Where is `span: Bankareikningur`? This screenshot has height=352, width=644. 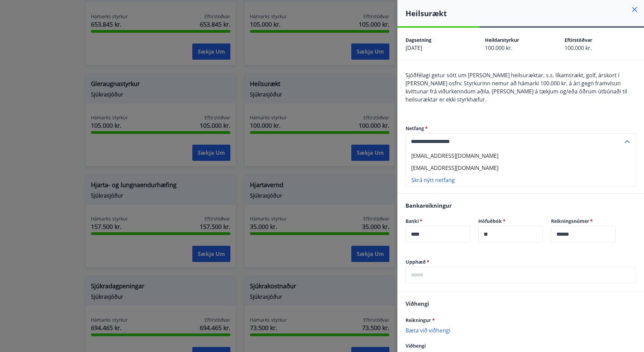
span: Bankareikningur is located at coordinates (428, 206).